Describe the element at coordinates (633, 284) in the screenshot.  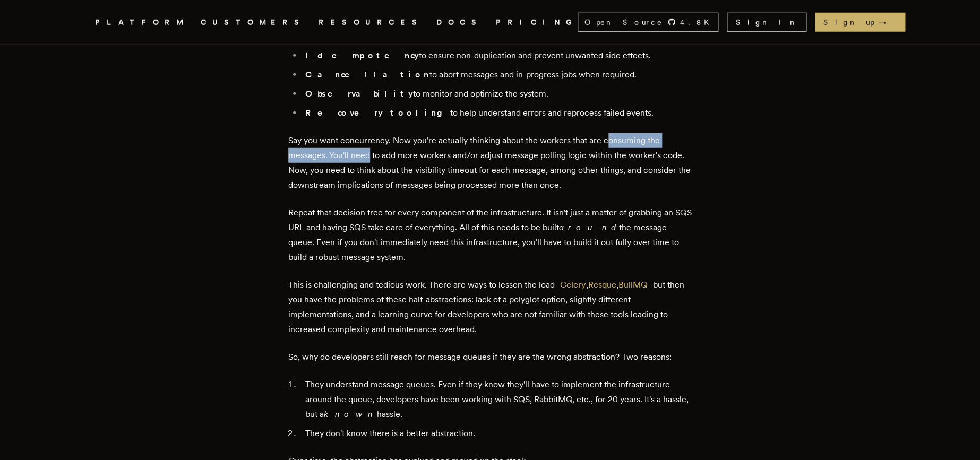
I see `a: BullMQ` at that location.